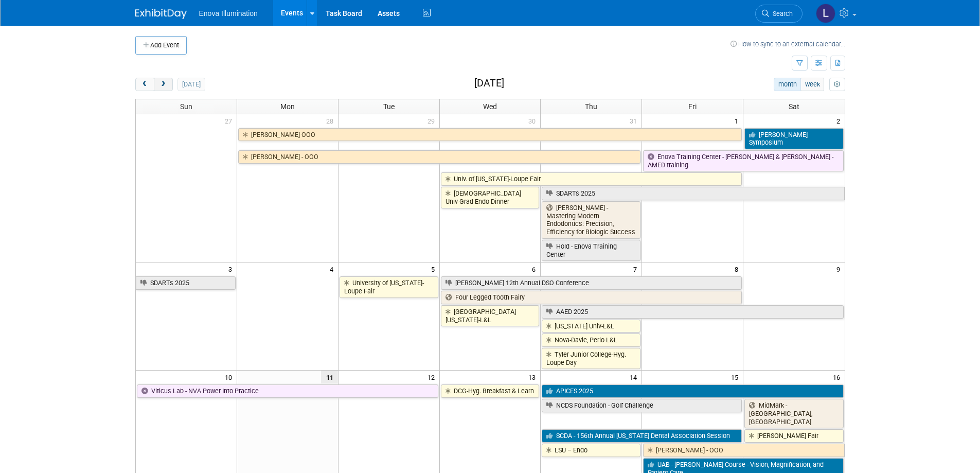 The image size is (980, 473). What do you see at coordinates (433, 121) in the screenshot?
I see `span: 29` at bounding box center [433, 121].